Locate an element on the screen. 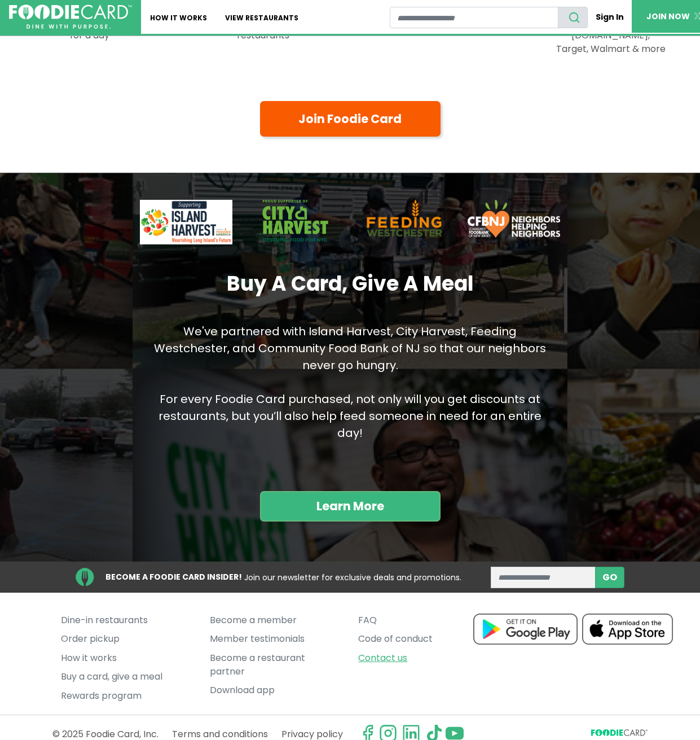 Image resolution: width=700 pixels, height=740 pixels. a: Buy a card, give a meal is located at coordinates (127, 677).